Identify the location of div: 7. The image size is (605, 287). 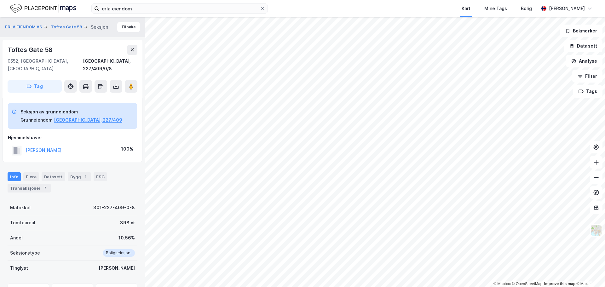
(45, 188).